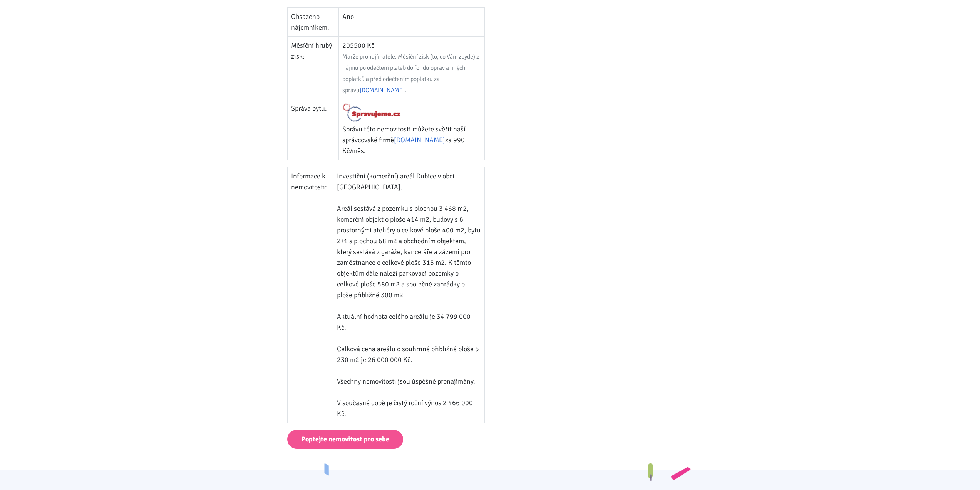 This screenshot has width=980, height=490. I want to click on span: Marže pronajímatele. Měsíční zisk (to, co Vám zbyde) z nájmu po odečtení plateb do fondu oprav a ..., so click(410, 73).